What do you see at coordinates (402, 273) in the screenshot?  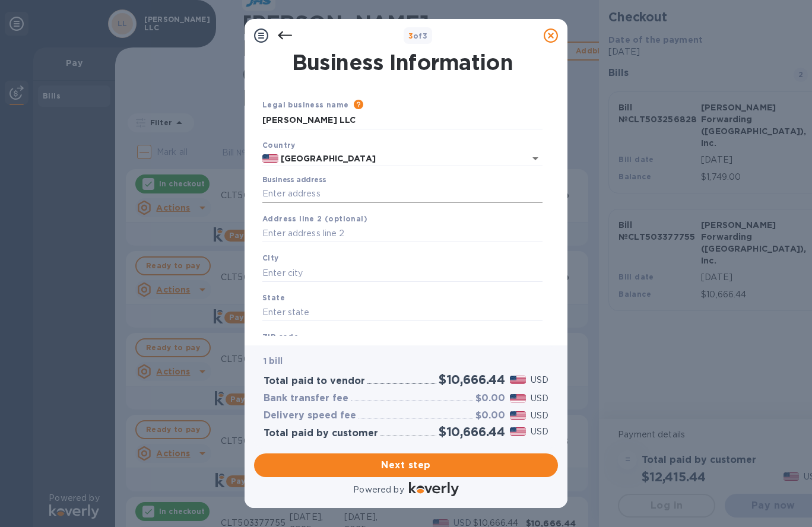 I see `input: Enter city` at bounding box center [402, 273].